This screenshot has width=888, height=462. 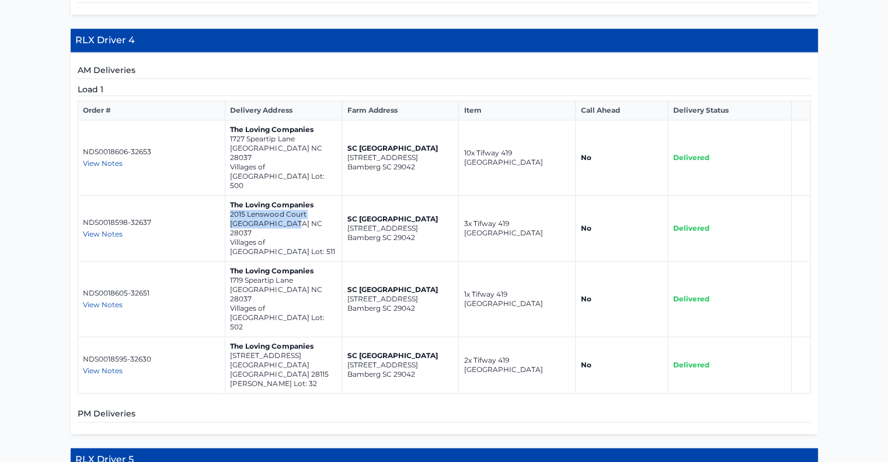 What do you see at coordinates (151, 110) in the screenshot?
I see `th: Order #` at bounding box center [151, 110].